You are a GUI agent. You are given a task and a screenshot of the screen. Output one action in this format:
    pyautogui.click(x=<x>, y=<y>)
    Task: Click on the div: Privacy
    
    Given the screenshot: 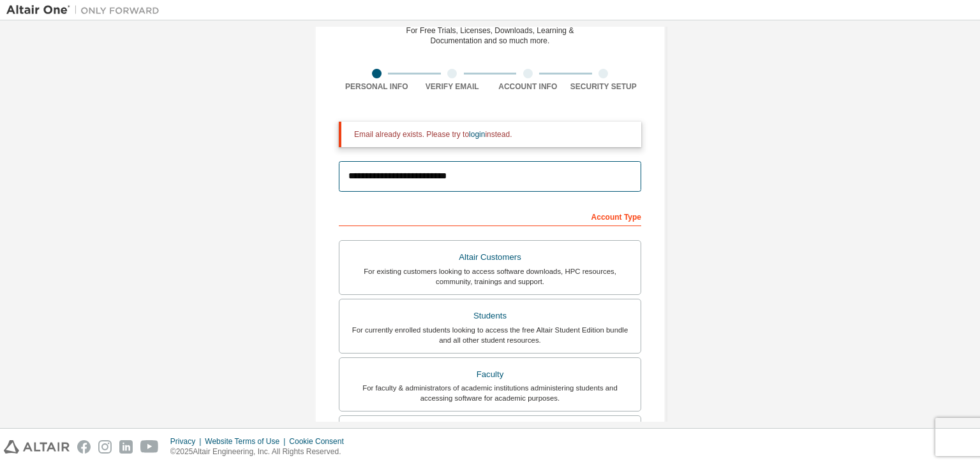 What is the action you would take?
    pyautogui.click(x=188, y=442)
    